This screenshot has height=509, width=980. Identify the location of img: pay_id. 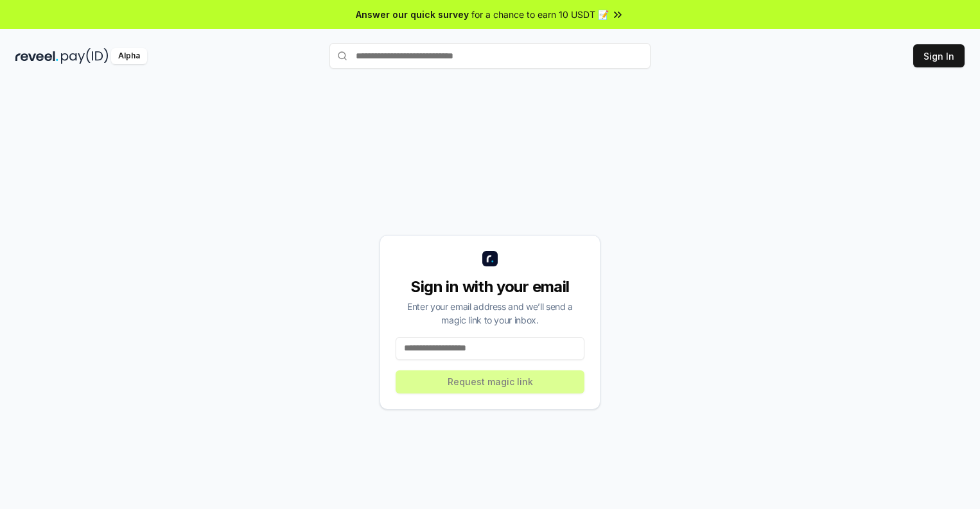
(84, 56).